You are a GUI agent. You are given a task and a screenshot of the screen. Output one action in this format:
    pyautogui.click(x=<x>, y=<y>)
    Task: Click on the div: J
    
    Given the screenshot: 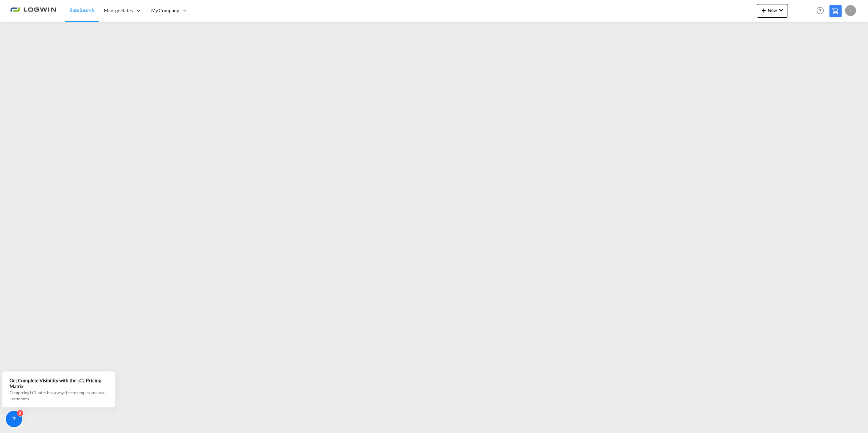 What is the action you would take?
    pyautogui.click(x=850, y=11)
    